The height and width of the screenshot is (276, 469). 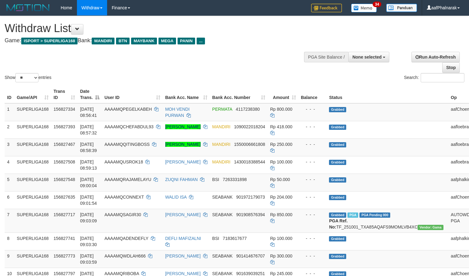 What do you see at coordinates (127, 144) in the screenshot?
I see `span: AAAAMQQITINGBOSS` at bounding box center [127, 144].